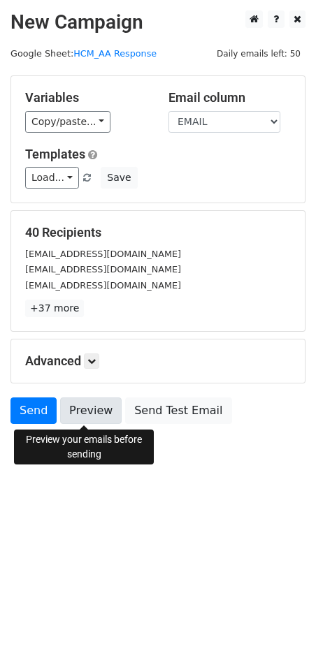 This screenshot has height=667, width=316. I want to click on a: Daily emails left: 50, so click(258, 53).